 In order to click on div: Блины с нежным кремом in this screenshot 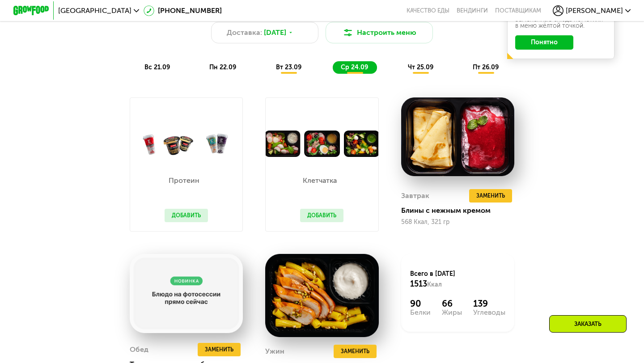, I will do `click(461, 211)`.